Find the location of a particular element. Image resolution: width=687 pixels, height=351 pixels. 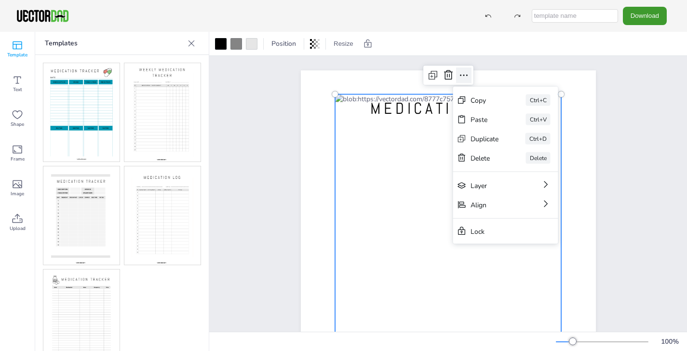

p: Templates is located at coordinates (114, 43).